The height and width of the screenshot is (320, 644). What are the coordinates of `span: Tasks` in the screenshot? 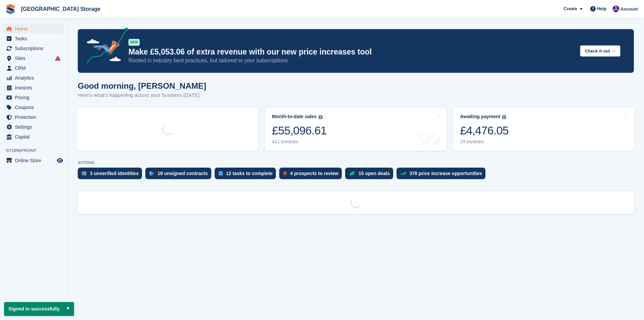 It's located at (35, 38).